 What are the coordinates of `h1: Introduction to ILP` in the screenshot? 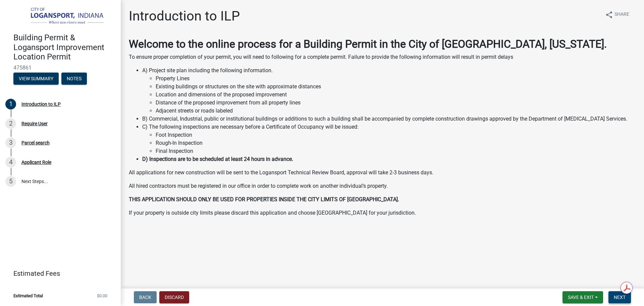 It's located at (184, 16).